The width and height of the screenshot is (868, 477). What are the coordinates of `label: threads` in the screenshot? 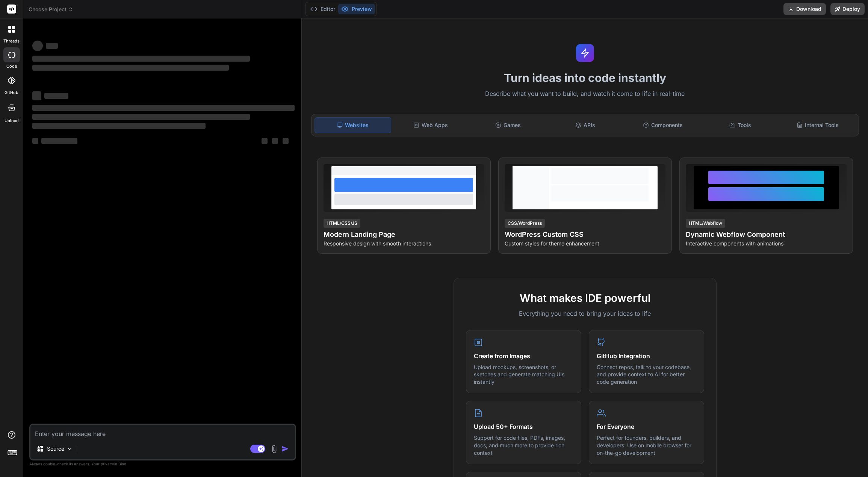 It's located at (11, 41).